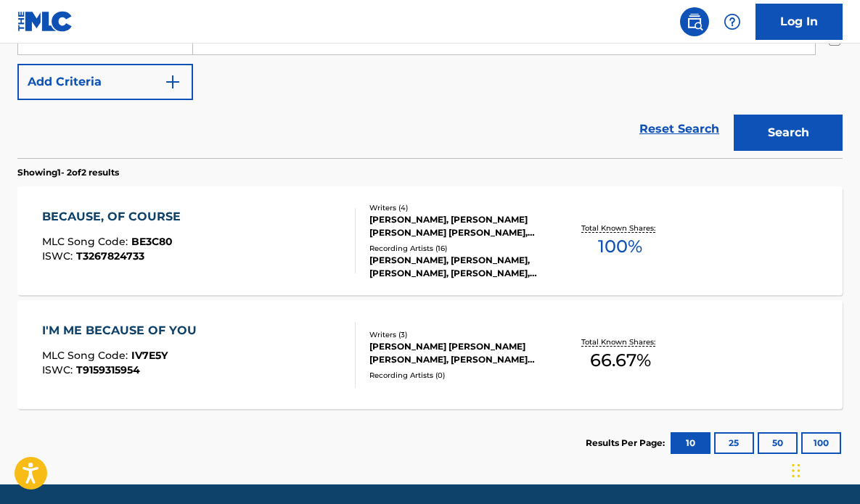  Describe the element at coordinates (621, 360) in the screenshot. I see `span: 66.67 %` at that location.